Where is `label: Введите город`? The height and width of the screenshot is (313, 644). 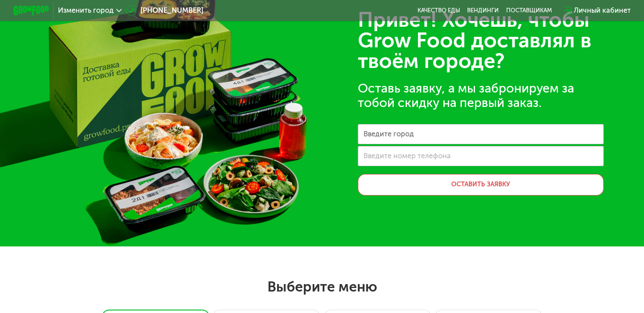 label: Введите город is located at coordinates (388, 134).